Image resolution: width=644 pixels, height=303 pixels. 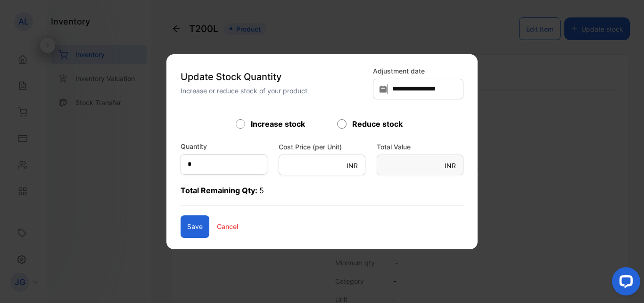 What do you see at coordinates (21, 18) in the screenshot?
I see `button: Open LiveChat chat widget` at bounding box center [21, 18].